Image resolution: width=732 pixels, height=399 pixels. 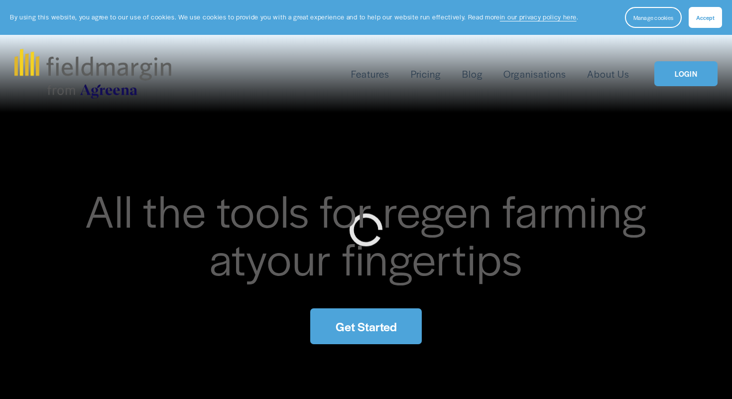 What do you see at coordinates (370, 74) in the screenshot?
I see `span: Features` at bounding box center [370, 74].